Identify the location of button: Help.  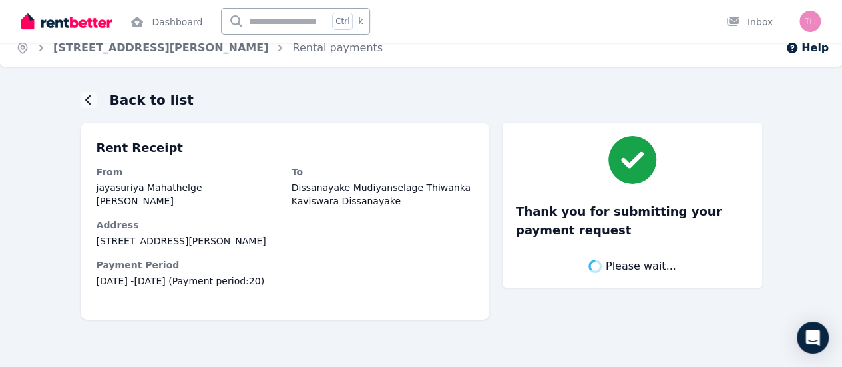
(806, 48).